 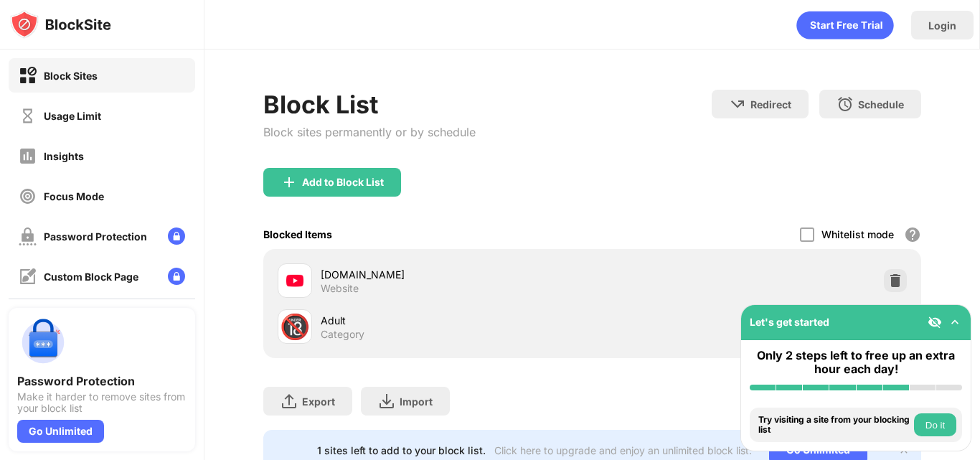 What do you see at coordinates (342, 334) in the screenshot?
I see `div: Category` at bounding box center [342, 334].